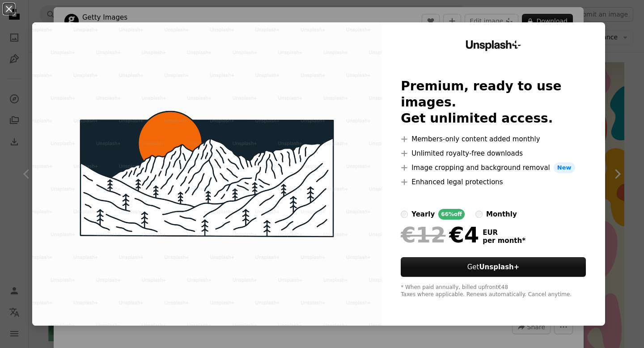 Image resolution: width=644 pixels, height=348 pixels. I want to click on h2: Premium, ready to use images. Get unlimited access., so click(493, 103).